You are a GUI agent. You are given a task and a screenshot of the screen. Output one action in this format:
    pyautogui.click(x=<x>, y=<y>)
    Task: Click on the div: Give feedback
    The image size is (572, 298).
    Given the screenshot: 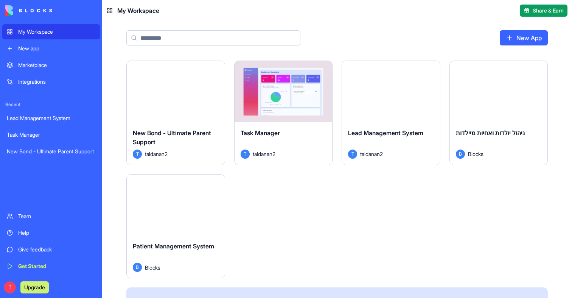 What is the action you would take?
    pyautogui.click(x=57, y=249)
    